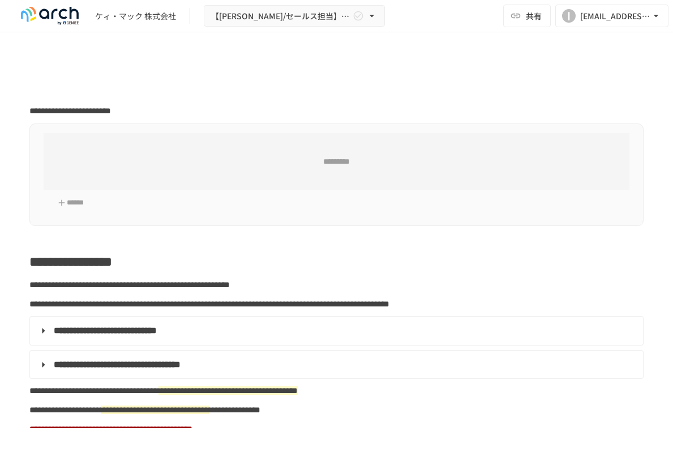 The width and height of the screenshot is (673, 452). What do you see at coordinates (534, 16) in the screenshot?
I see `span: 共有` at bounding box center [534, 16].